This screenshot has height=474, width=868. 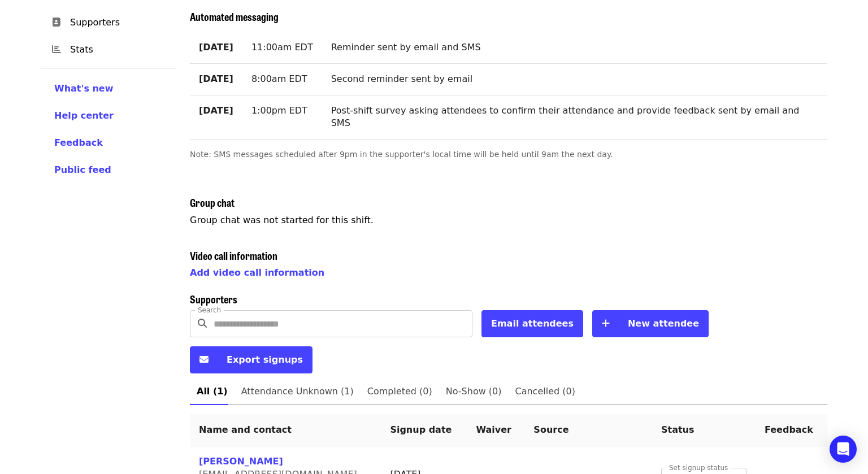 What do you see at coordinates (79, 143) in the screenshot?
I see `button: Feedback` at bounding box center [79, 143].